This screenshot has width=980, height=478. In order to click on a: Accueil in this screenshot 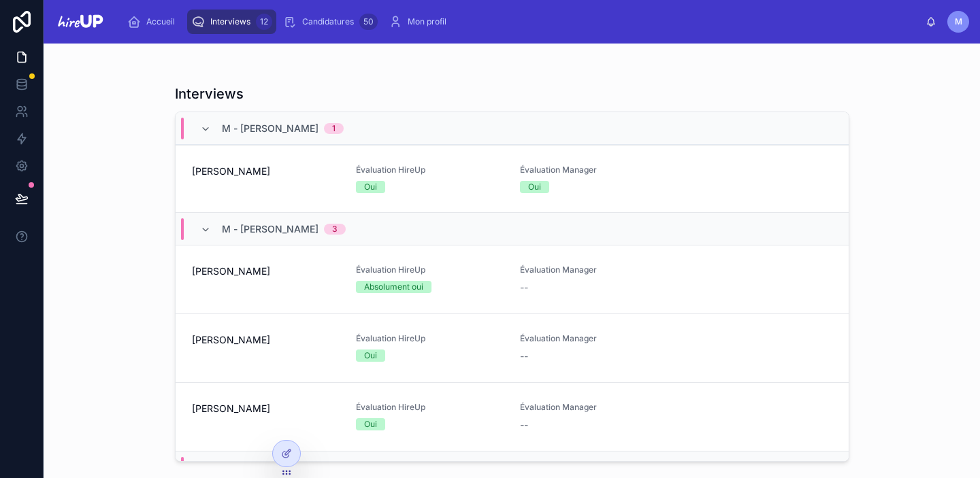, I will do `click(154, 22)`.